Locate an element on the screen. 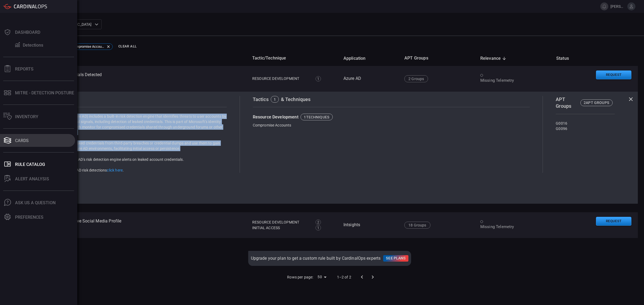  span: Upgrade your plan to get a custom rule built by CardinalOps experts is located at coordinates (316, 258).